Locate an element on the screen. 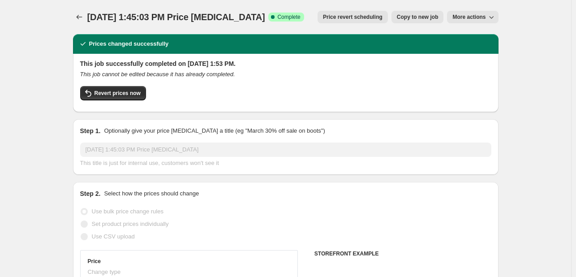 Image resolution: width=576 pixels, height=277 pixels. button: Price revert scheduling is located at coordinates (353, 17).